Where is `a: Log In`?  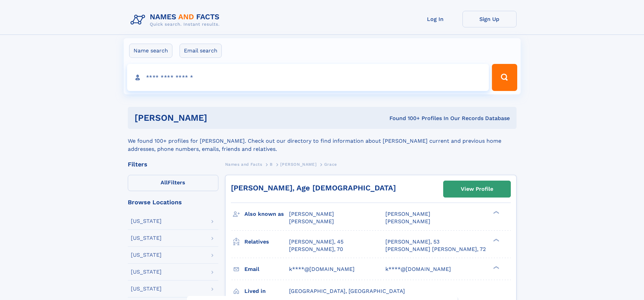
a: Log In is located at coordinates (436, 19).